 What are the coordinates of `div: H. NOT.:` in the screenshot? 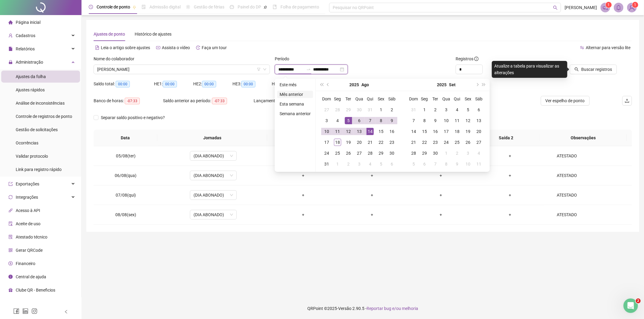 It's located at (294, 84).